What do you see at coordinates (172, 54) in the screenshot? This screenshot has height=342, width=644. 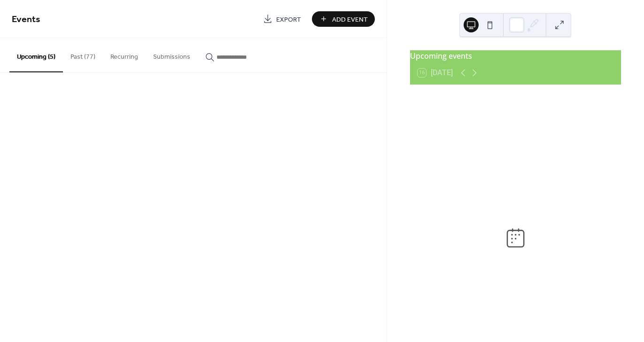 I see `button: Submissions` at bounding box center [172, 54].